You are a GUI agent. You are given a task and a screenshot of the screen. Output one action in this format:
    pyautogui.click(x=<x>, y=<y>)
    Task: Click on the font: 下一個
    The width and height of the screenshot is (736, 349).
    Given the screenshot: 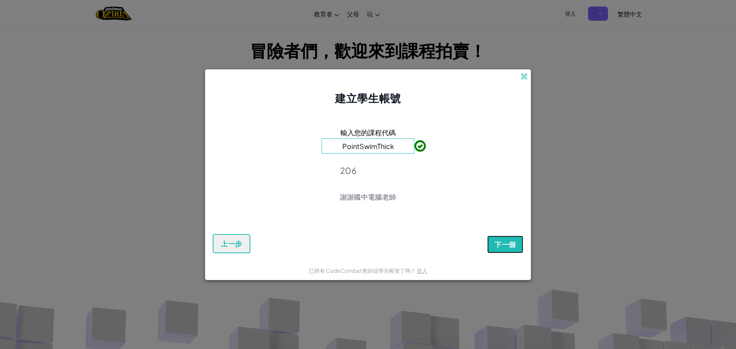 What is the action you would take?
    pyautogui.click(x=505, y=244)
    